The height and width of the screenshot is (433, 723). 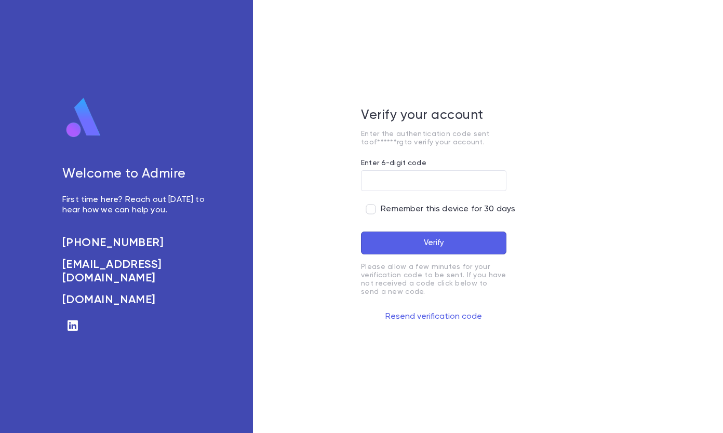 I want to click on p: Please allow a few minutes for your verification code to be sent. If you have not received a code..., so click(x=434, y=280).